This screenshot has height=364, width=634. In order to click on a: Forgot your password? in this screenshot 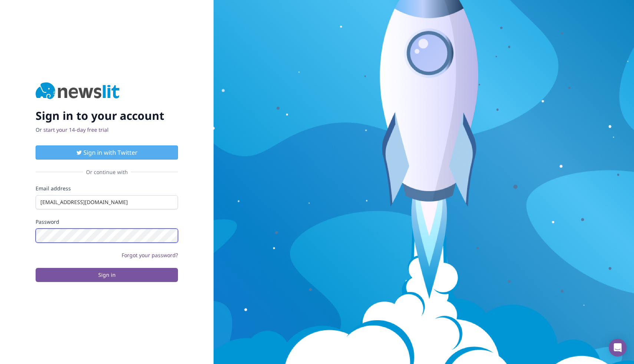, I will do `click(150, 255)`.